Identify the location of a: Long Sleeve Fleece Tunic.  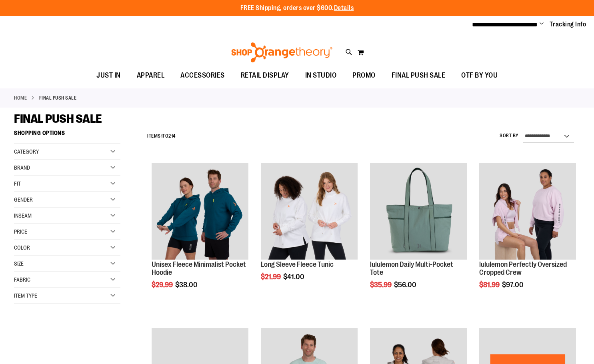
(297, 265).